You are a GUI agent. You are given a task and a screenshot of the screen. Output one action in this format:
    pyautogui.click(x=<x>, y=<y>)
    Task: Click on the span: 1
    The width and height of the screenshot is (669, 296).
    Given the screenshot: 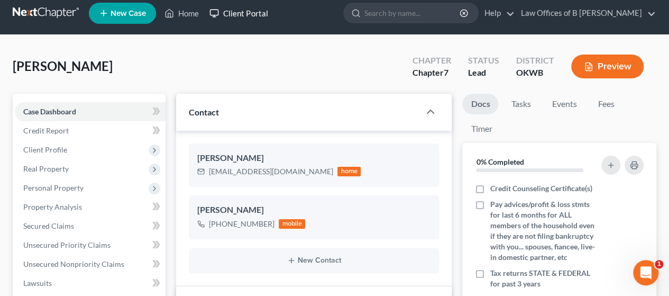 What is the action you would take?
    pyautogui.click(x=659, y=264)
    